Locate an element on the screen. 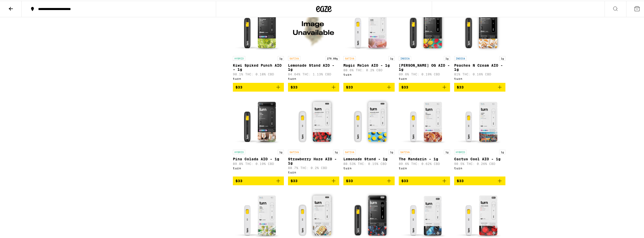  p: 89.6% THC: 0.62% CBD is located at coordinates (424, 163).